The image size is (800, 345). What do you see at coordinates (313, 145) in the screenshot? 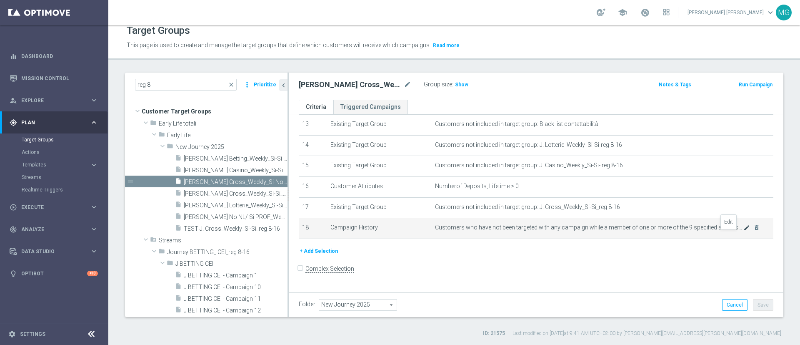
I see `td: 14` at bounding box center [313, 145].